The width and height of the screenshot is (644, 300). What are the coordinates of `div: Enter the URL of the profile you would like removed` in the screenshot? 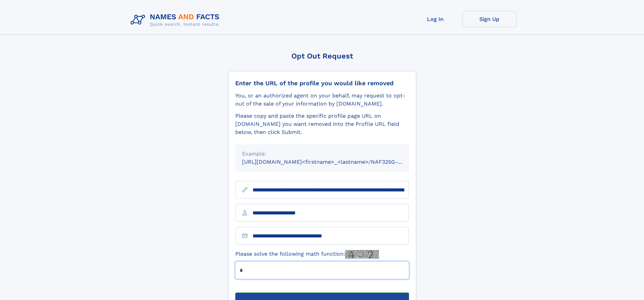 It's located at (322, 83).